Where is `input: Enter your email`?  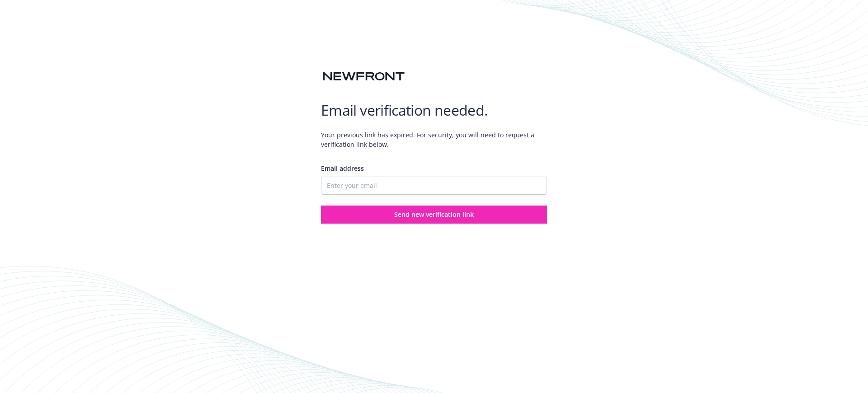
input: Enter your email is located at coordinates (434, 186).